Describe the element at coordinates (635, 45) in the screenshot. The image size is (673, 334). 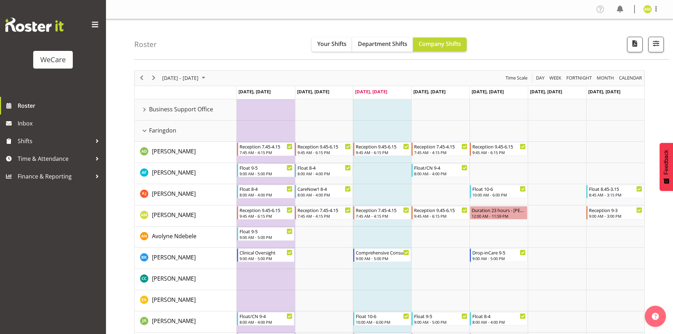
I see `button: Download a PDF of the roster according to the set date range.` at that location.